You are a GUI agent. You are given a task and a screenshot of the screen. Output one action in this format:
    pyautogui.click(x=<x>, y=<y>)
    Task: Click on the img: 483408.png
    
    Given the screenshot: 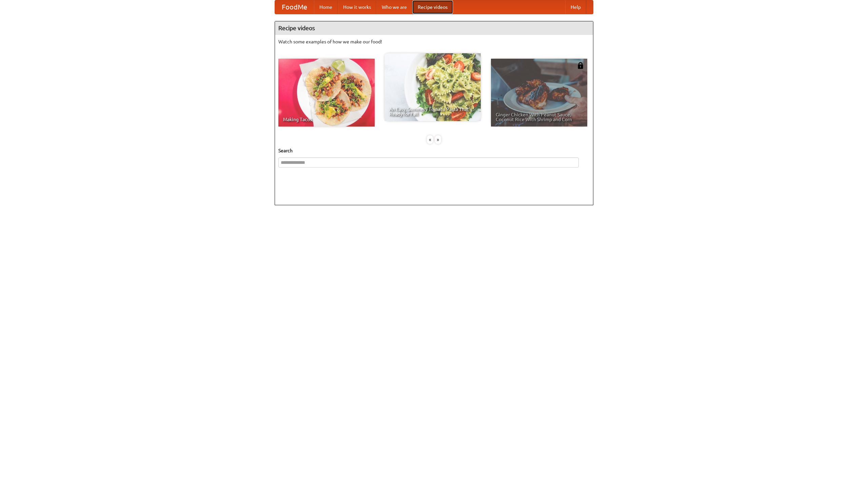 What is the action you would take?
    pyautogui.click(x=580, y=66)
    